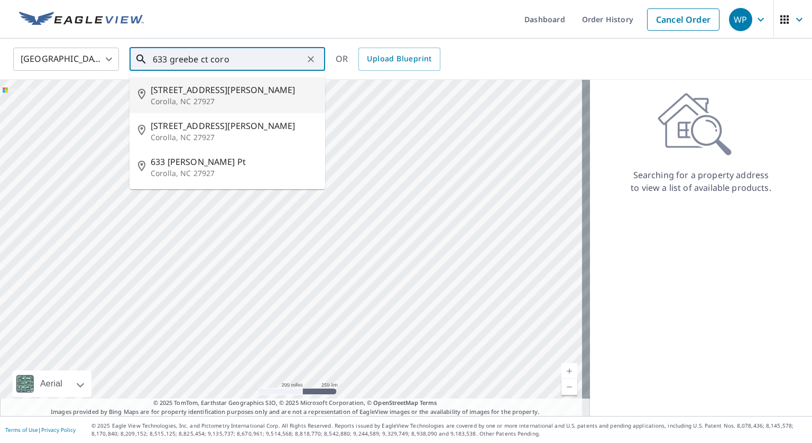 The image size is (812, 443). What do you see at coordinates (295, 403) in the screenshot?
I see `span: © 2025 TomTom, Earthstar Geographics SIO, © 2025 Microsoft Corporation, ©` at bounding box center [295, 403].